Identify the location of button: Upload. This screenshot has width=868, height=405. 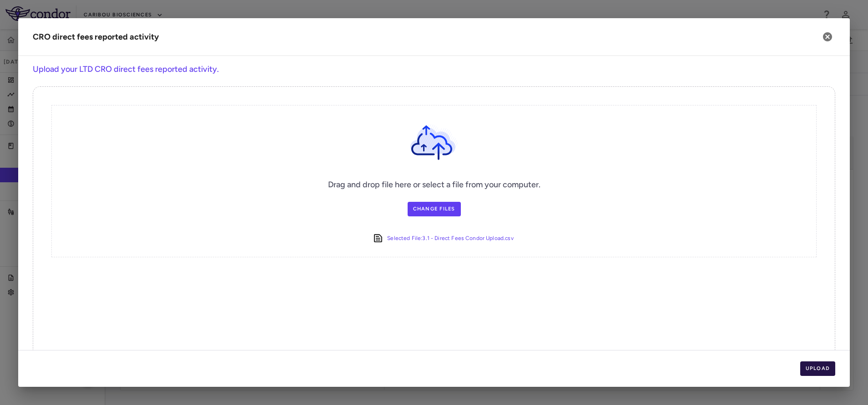
(817, 369).